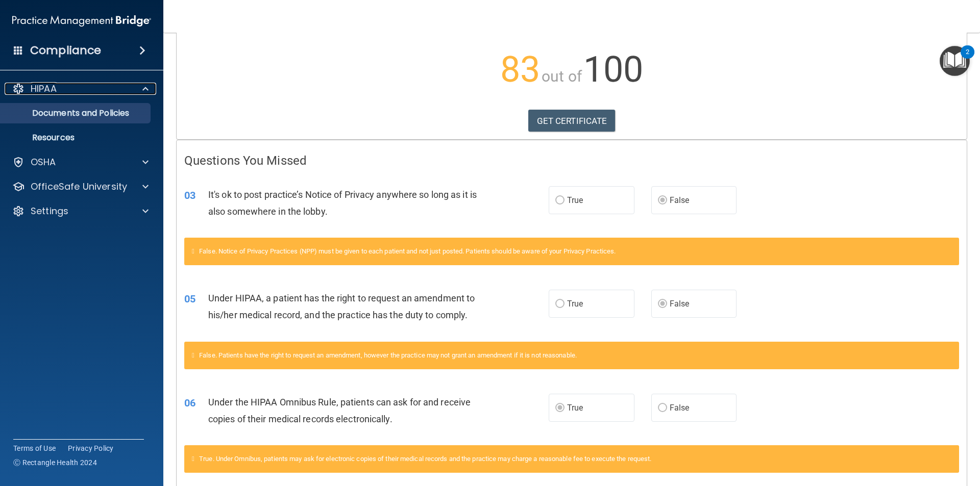 The image size is (980, 486). Describe the element at coordinates (55, 462) in the screenshot. I see `span: Ⓒ Rectangle Health 2024` at that location.